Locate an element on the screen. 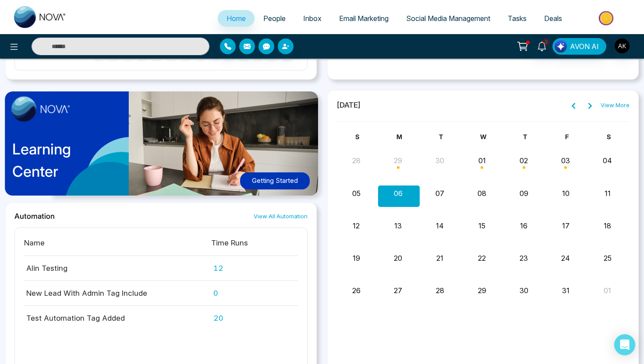 This screenshot has height=364, width=644. button: 31 is located at coordinates (566, 291).